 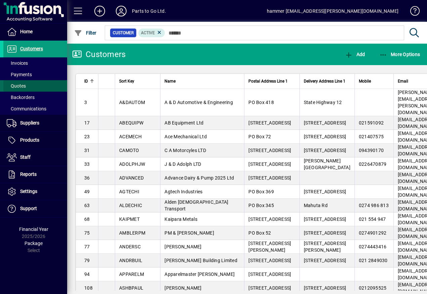 I want to click on span: C A Motorcyles LTD, so click(x=185, y=150).